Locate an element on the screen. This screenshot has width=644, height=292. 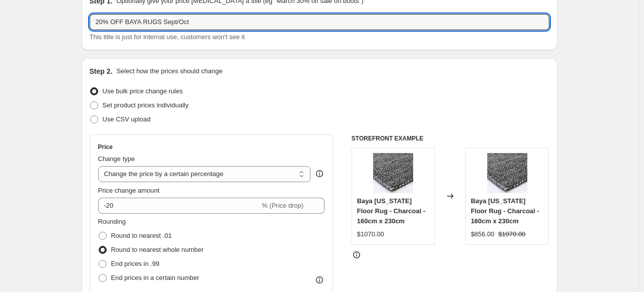
span: Set product prices individually is located at coordinates (146, 105).